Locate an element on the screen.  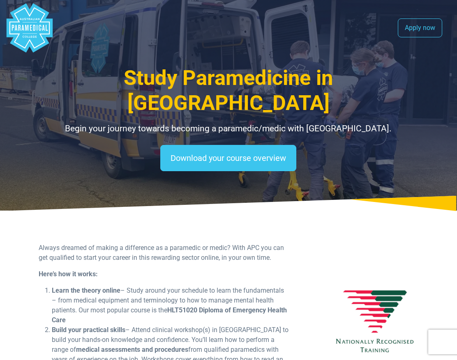
li: – Study around your schedule to learn the fundamentals – from medical equipment and terminology t... is located at coordinates (170, 306).